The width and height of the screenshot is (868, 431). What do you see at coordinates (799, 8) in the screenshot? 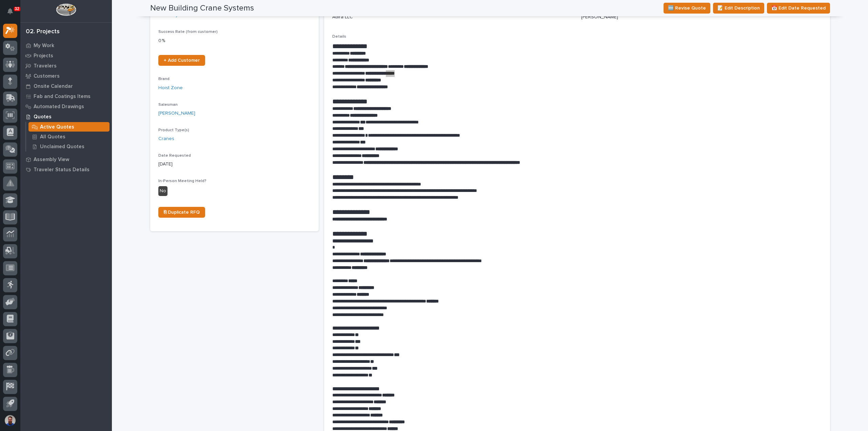
I see `button: 📅 Edit Date Requested` at bounding box center [799, 8].